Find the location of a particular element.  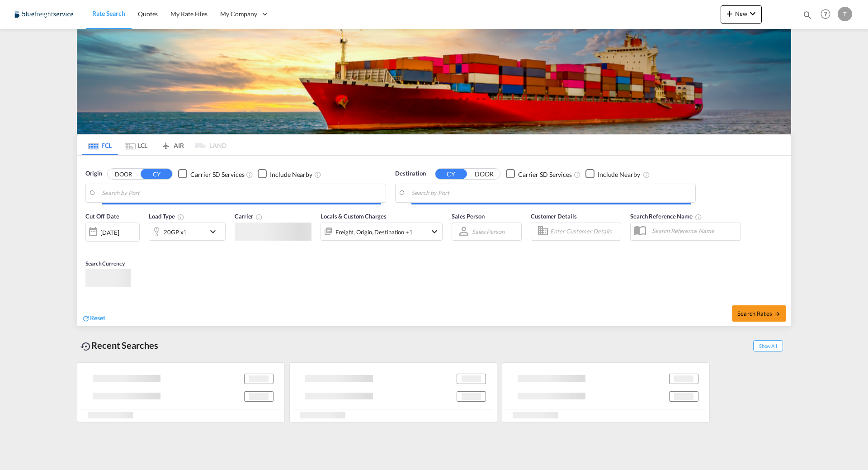

md-tab-item: LCL is located at coordinates (136, 146).